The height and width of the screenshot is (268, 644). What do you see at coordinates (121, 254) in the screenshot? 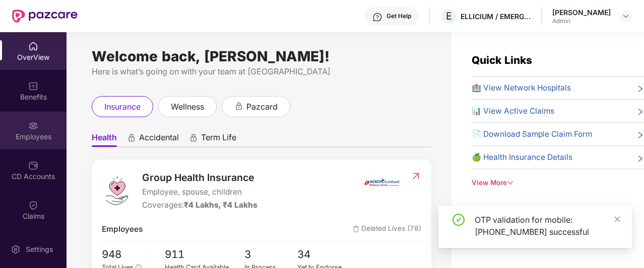
I see `span: 948` at bounding box center [121, 254].